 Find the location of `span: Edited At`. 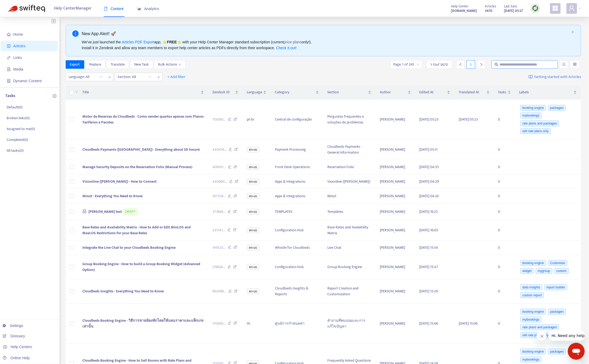

span: Edited At is located at coordinates (433, 92).